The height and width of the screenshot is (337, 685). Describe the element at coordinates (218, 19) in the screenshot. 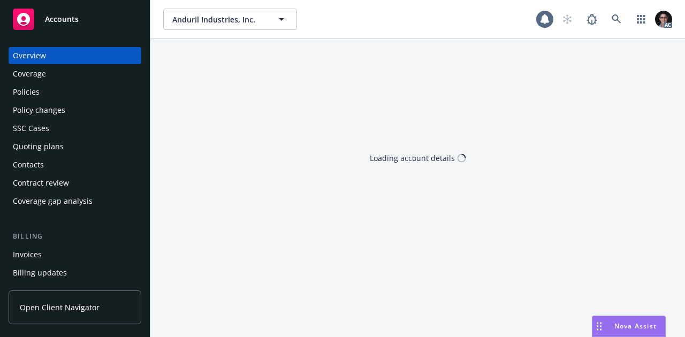

I see `span: Anduril Industries, Inc.` at that location.